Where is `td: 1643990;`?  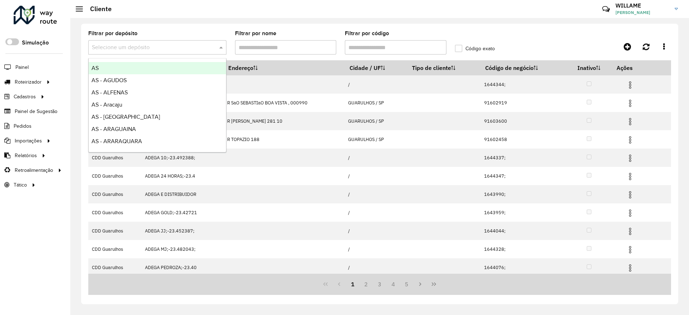 td: 1643990; is located at coordinates (523, 194).